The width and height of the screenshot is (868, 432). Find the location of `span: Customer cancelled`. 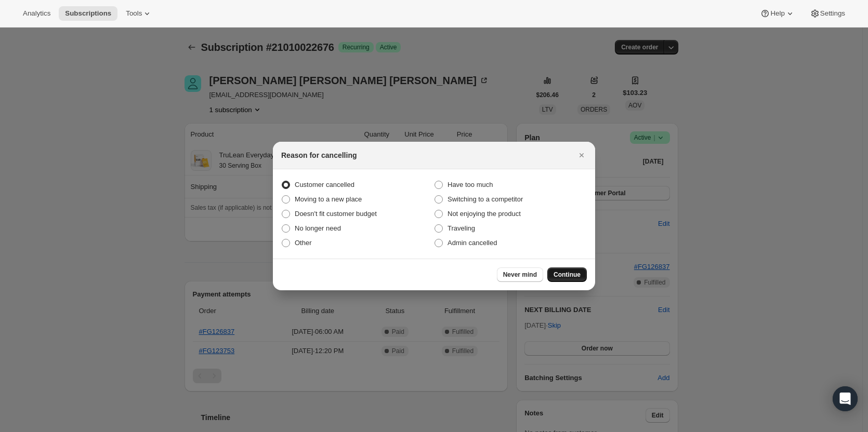

span: Customer cancelled is located at coordinates (324, 184).